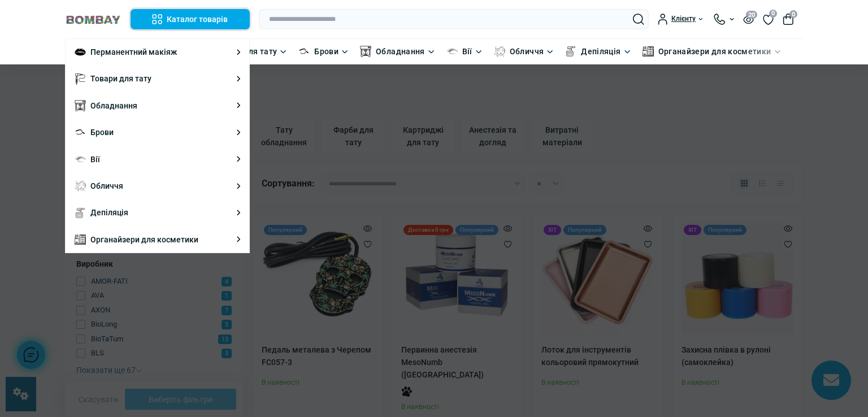 The image size is (868, 417). What do you see at coordinates (751, 15) in the screenshot?
I see `span: 20` at bounding box center [751, 15].